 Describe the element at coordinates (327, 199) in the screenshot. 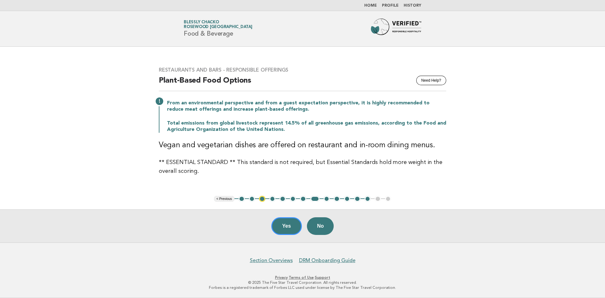

I see `button: 9` at that location.